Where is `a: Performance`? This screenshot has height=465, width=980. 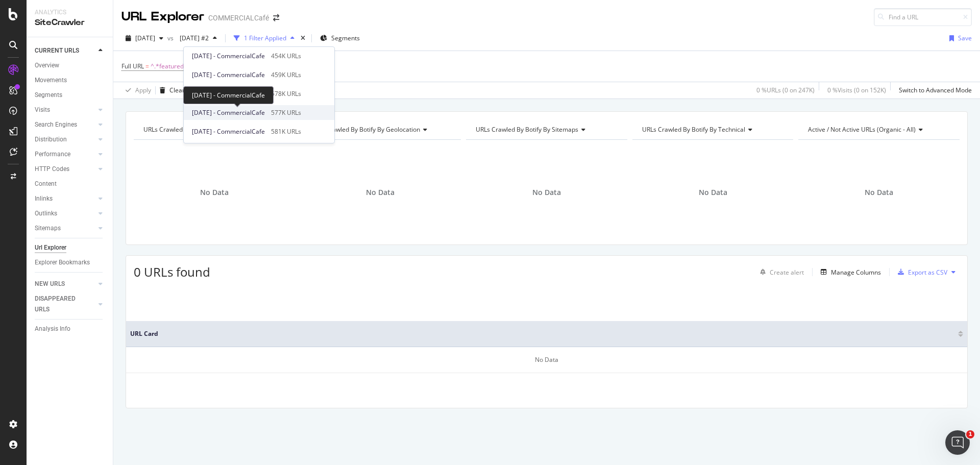
a: Performance is located at coordinates (65, 154).